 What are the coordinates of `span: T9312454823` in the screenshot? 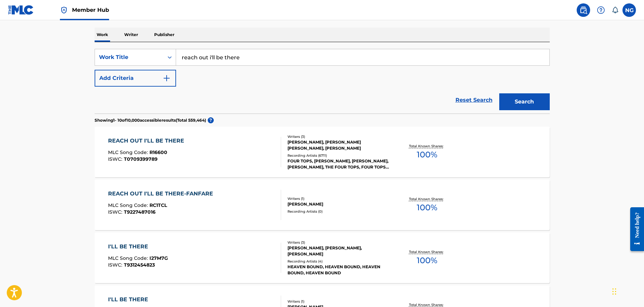 It's located at (139, 265).